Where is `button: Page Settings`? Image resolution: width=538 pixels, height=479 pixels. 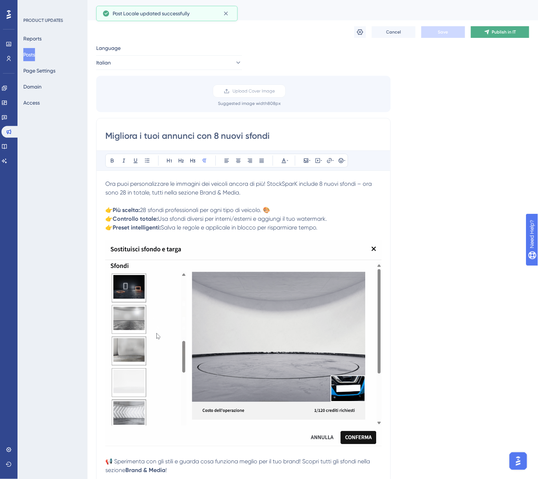 button: Page Settings is located at coordinates (39, 71).